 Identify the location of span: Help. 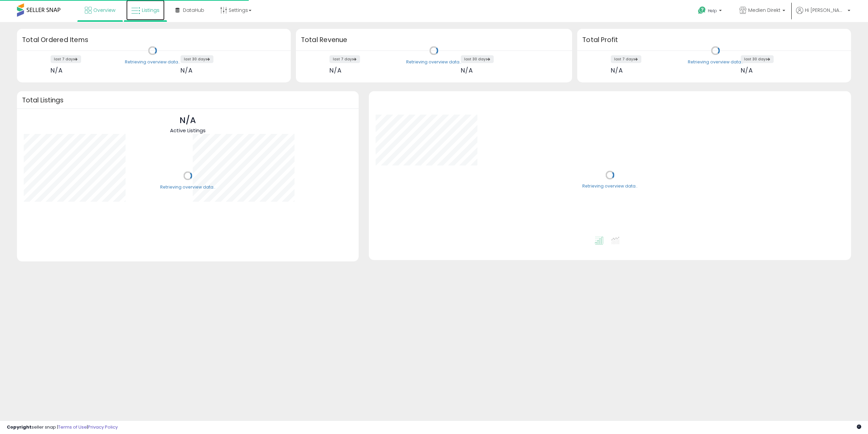
(712, 11).